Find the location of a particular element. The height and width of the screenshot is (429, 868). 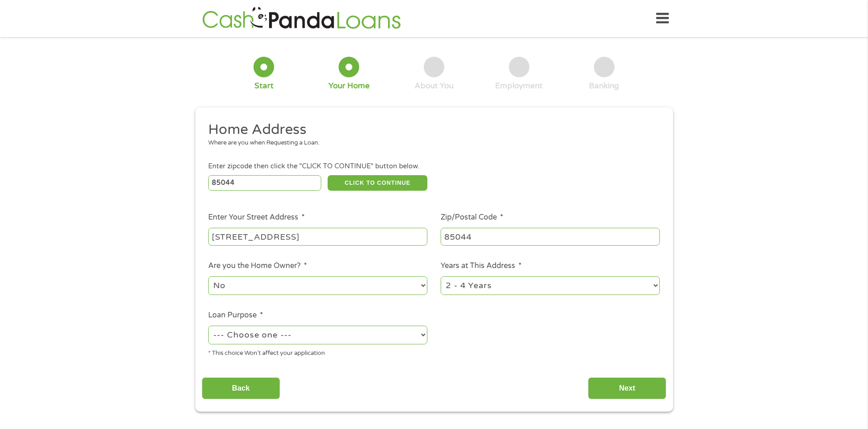

input: Next is located at coordinates (627, 388).